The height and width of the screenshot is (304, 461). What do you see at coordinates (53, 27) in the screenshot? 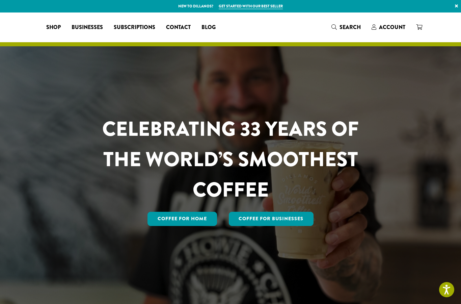
I see `a: Shop` at bounding box center [53, 27].